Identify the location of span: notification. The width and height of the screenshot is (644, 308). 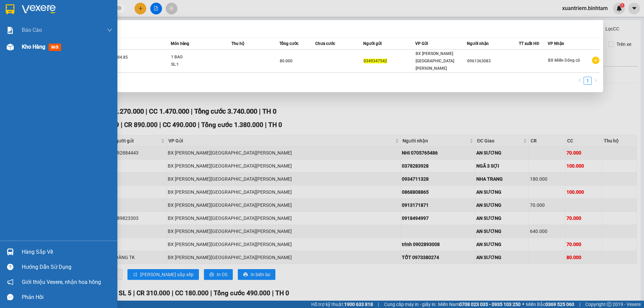
(10, 281).